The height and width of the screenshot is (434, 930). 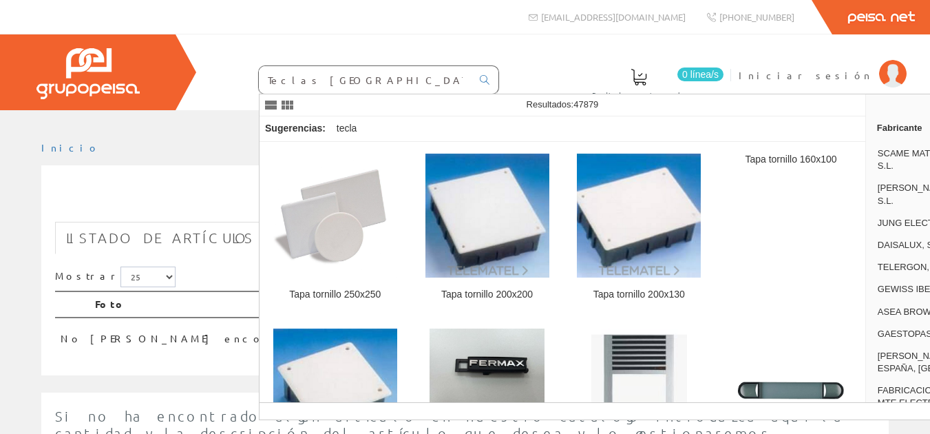 What do you see at coordinates (148, 277) in the screenshot?
I see `select: Mostrar` at bounding box center [148, 277].